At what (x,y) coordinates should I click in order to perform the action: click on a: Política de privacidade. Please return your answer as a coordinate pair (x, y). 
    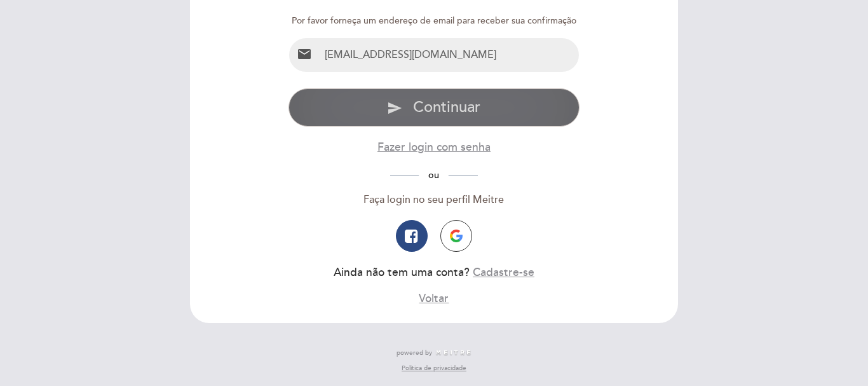
    Looking at the image, I should click on (434, 369).